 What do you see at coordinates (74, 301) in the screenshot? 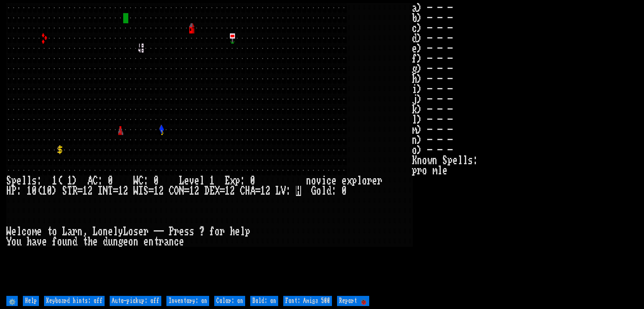
I see `input: Keyboard hints: off` at bounding box center [74, 301].